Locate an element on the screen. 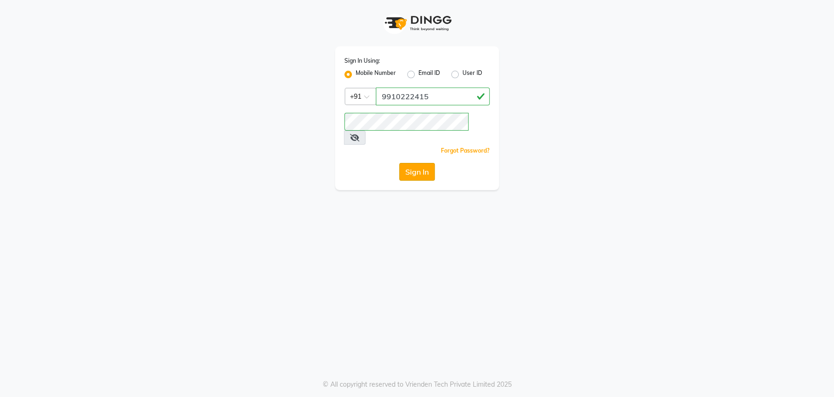 The height and width of the screenshot is (397, 834). label: Sign In Using: is located at coordinates (362, 61).